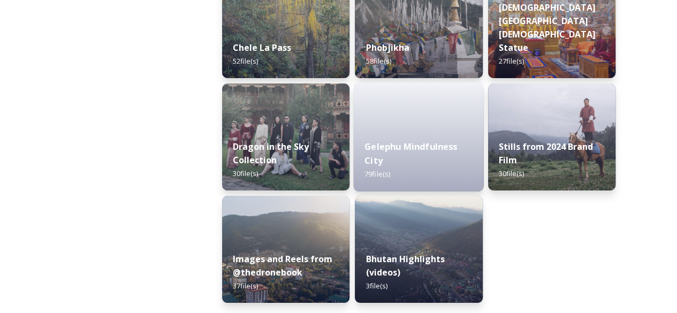 The image size is (677, 313). I want to click on strong: Gelephu Mindfulness City, so click(411, 154).